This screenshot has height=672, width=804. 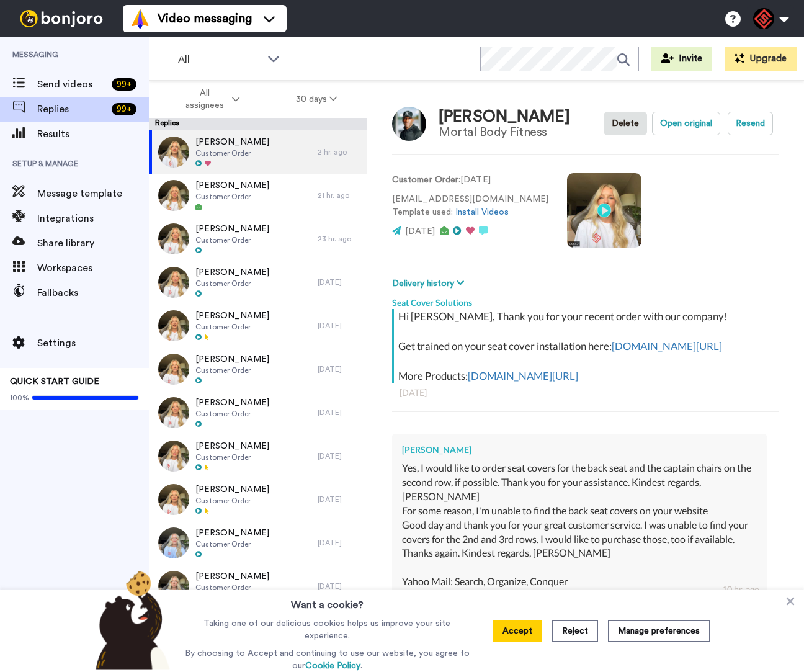 I want to click on button: Resend, so click(x=750, y=123).